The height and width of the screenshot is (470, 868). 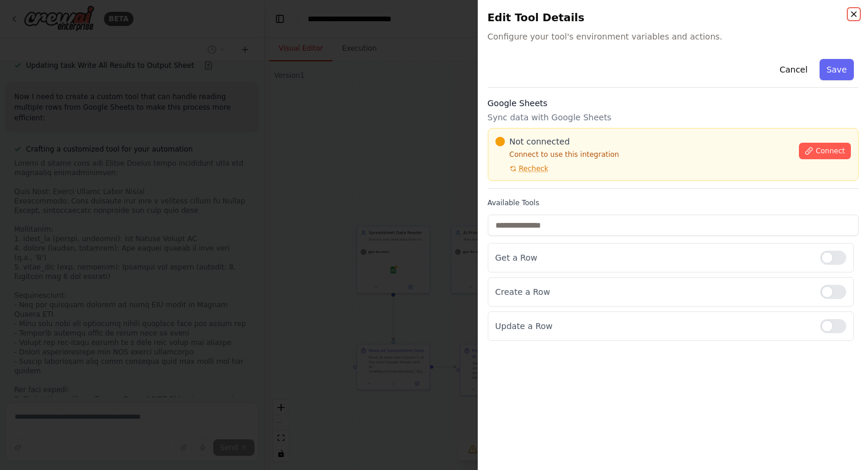 What do you see at coordinates (673, 117) in the screenshot?
I see `p: Sync data with Google Sheets` at bounding box center [673, 117].